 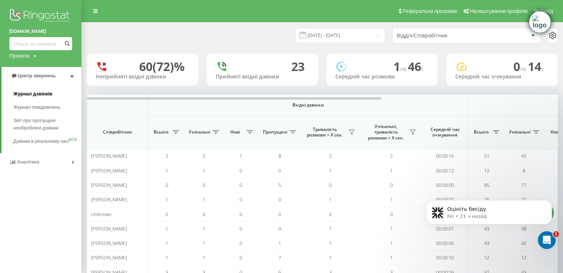 What do you see at coordinates (445, 132) in the screenshot?
I see `span: Середній час очікування` at bounding box center [445, 132].